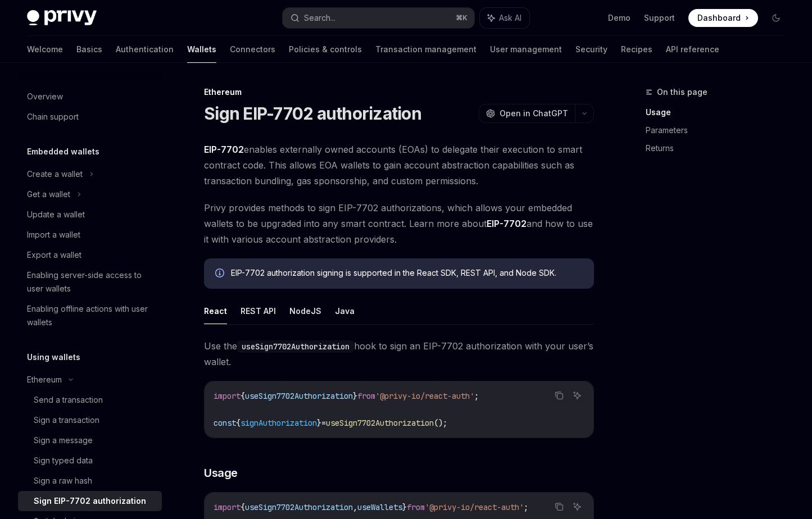 This screenshot has width=812, height=519. I want to click on span: Dashboard, so click(719, 18).